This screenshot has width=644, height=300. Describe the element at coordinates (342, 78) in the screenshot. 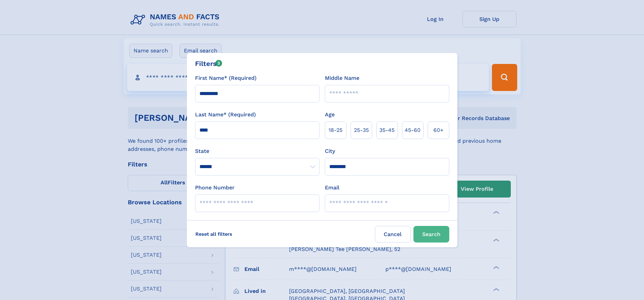

I see `label: Middle Name` at that location.